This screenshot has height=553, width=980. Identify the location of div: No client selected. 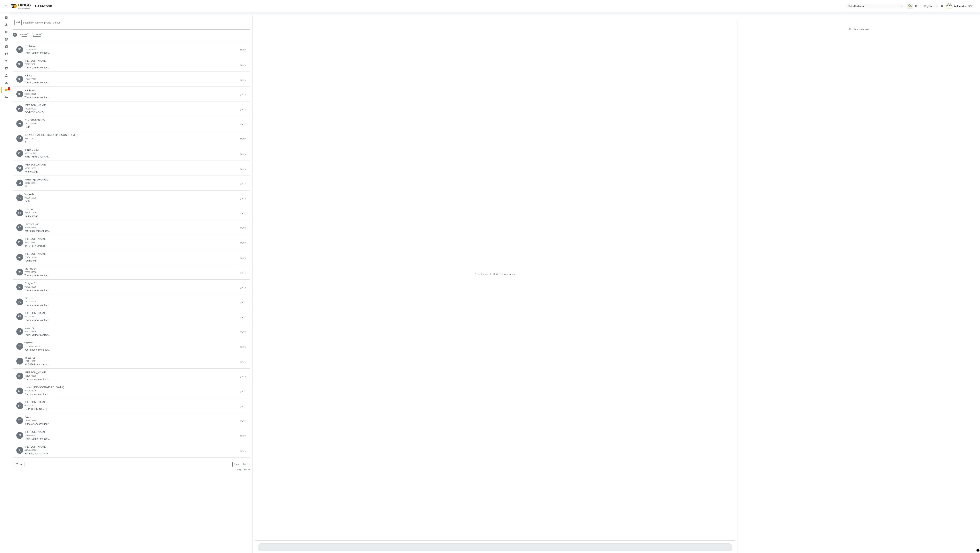
(859, 30).